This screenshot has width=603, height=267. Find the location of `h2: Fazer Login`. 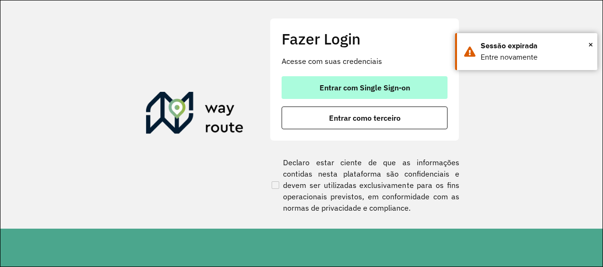

h2: Fazer Login is located at coordinates (365, 39).